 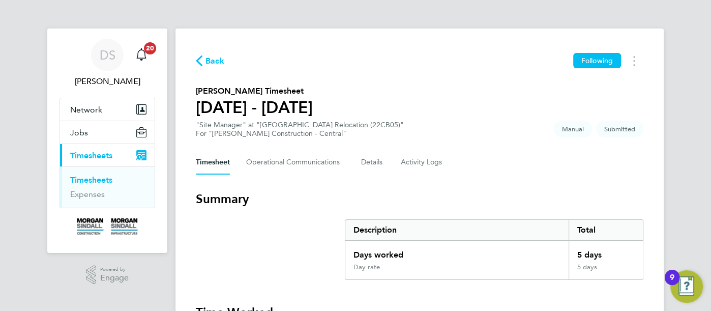 I want to click on a: Go to home page, so click(x=107, y=226).